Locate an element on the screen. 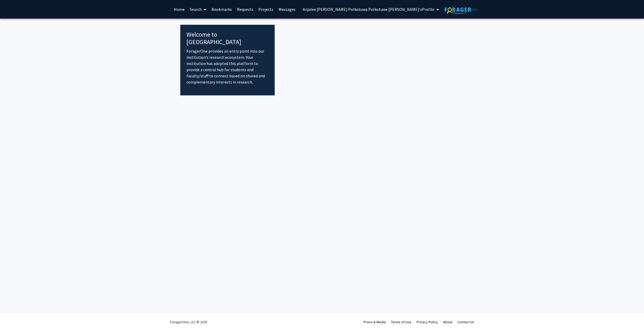 The height and width of the screenshot is (331, 644). a: Messages is located at coordinates (287, 9).